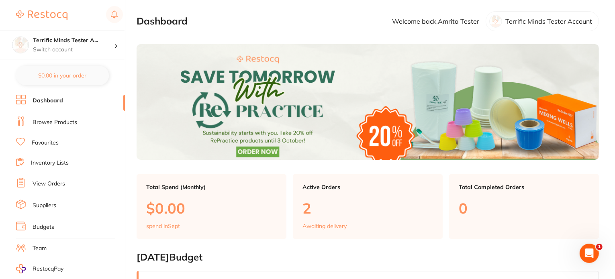  What do you see at coordinates (40, 269) in the screenshot?
I see `a: RestocqPay` at bounding box center [40, 269].